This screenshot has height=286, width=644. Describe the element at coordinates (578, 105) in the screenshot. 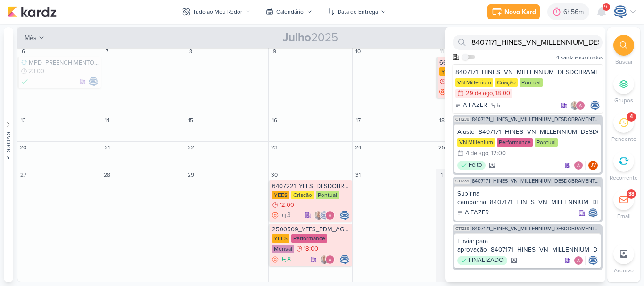

I see `div: Colaboradores: Iara Santos, Alessandra Gomes` at that location.